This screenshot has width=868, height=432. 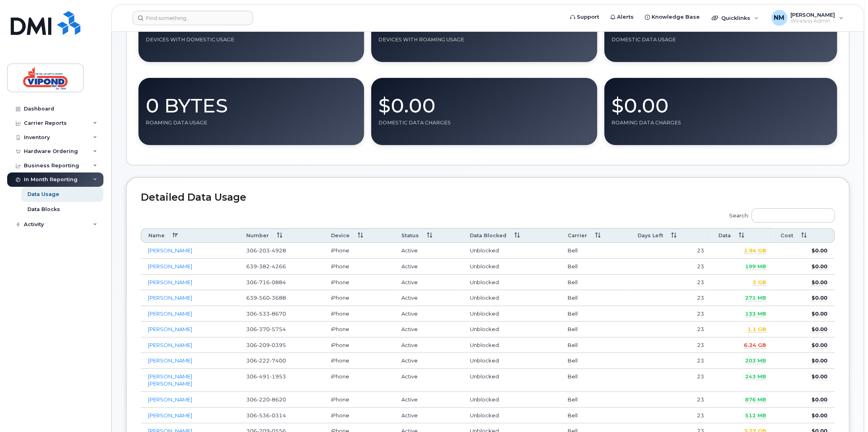 What do you see at coordinates (263, 361) in the screenshot?
I see `span: 222` at bounding box center [263, 361].